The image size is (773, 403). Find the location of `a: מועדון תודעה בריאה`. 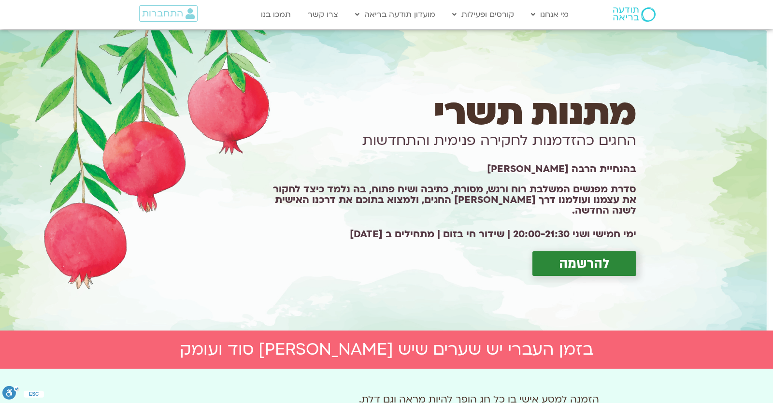

a: מועדון תודעה בריאה is located at coordinates (395, 14).